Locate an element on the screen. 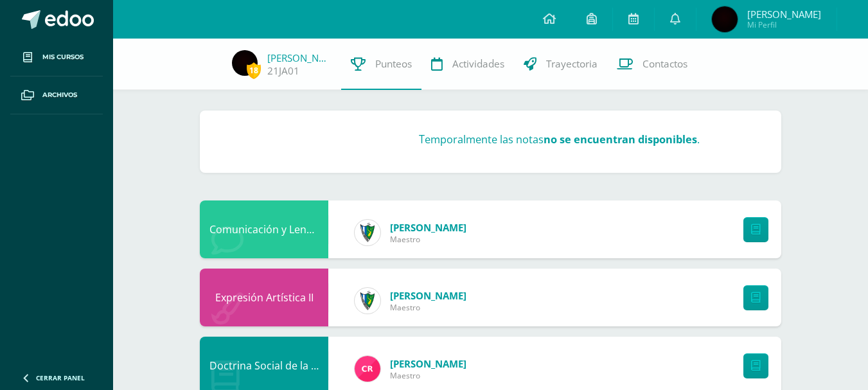 The height and width of the screenshot is (390, 868). span: Mis cursos is located at coordinates (63, 57).